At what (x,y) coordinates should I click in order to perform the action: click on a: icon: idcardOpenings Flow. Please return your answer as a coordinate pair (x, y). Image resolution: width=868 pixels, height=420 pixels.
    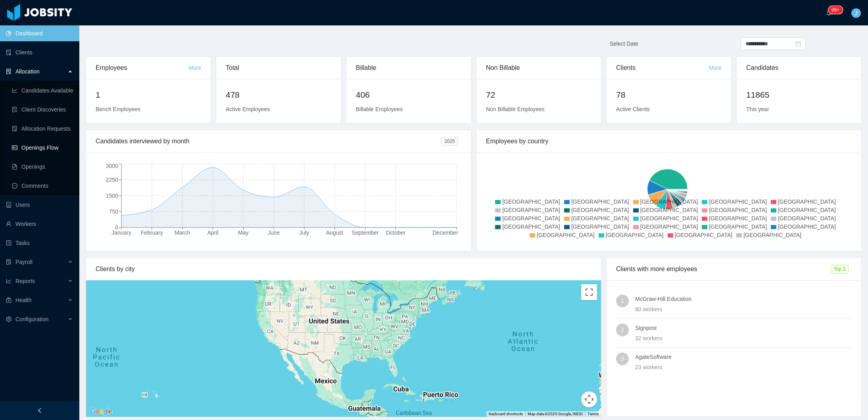
    Looking at the image, I should click on (42, 148).